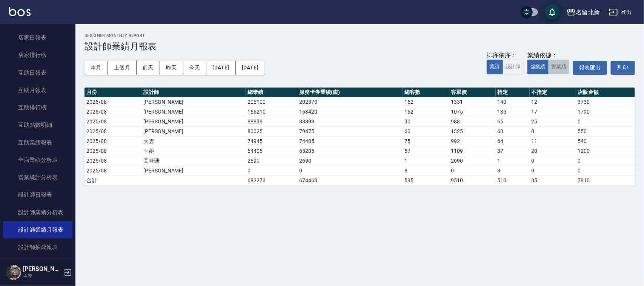 The height and width of the screenshot is (286, 644). Describe the element at coordinates (512, 92) in the screenshot. I see `th: 指定` at that location.